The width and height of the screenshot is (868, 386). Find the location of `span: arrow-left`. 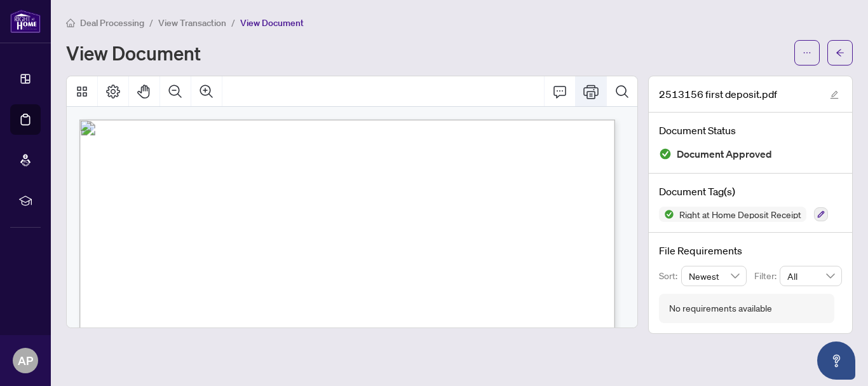

span: arrow-left is located at coordinates (840, 53).